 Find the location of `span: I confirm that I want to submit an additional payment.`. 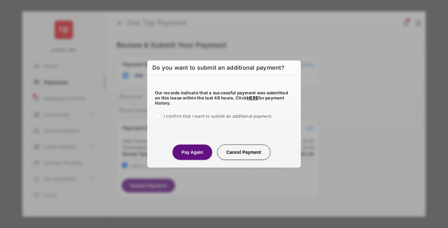

span: I confirm that I want to submit an additional payment. is located at coordinates (218, 116).